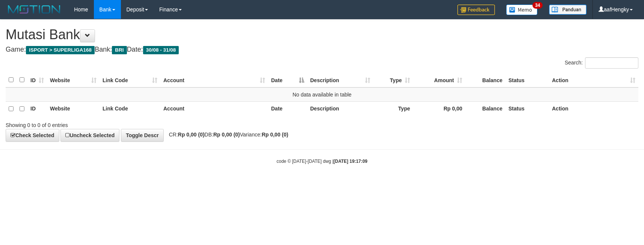  Describe the element at coordinates (538, 5) in the screenshot. I see `span: 34` at that location.